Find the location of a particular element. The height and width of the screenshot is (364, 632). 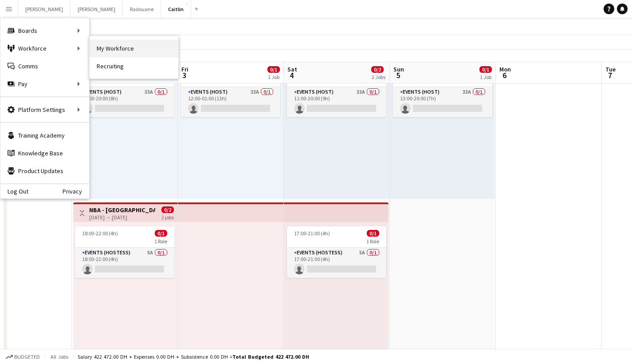

span: 7 is located at coordinates (610, 75).